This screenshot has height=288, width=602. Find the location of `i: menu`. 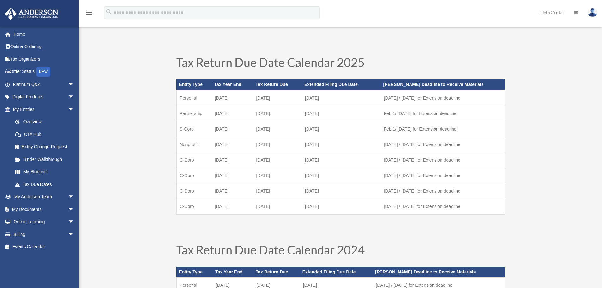

i: menu is located at coordinates (89, 13).